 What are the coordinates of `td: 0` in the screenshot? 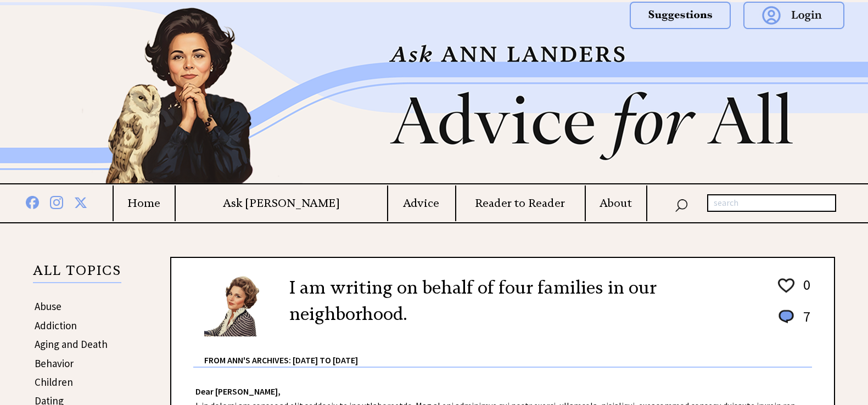 It's located at (804, 291).